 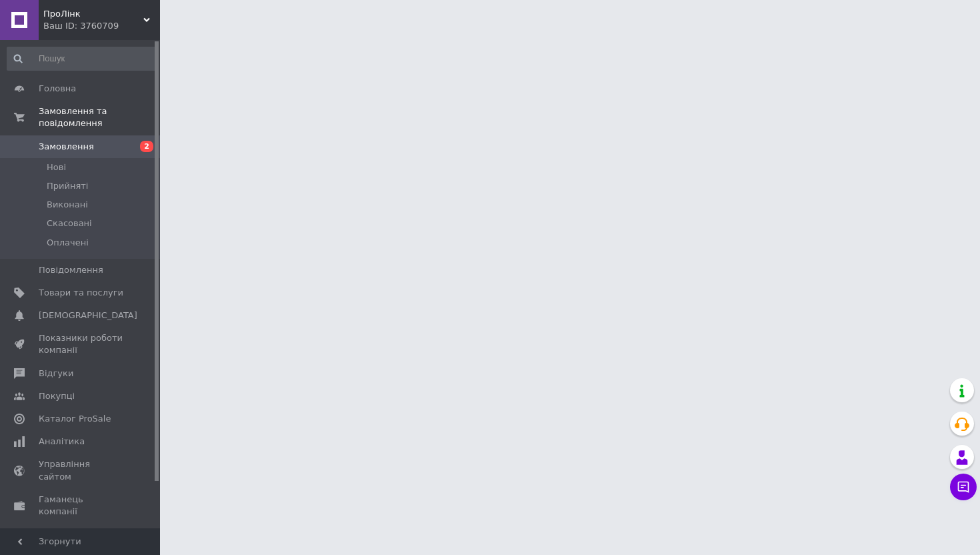 What do you see at coordinates (69, 224) in the screenshot?
I see `span: Скасовані` at bounding box center [69, 224].